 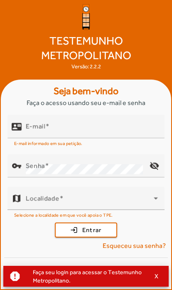 What do you see at coordinates (86, 67) in the screenshot?
I see `div: Versão: 2.2.2` at bounding box center [86, 67].